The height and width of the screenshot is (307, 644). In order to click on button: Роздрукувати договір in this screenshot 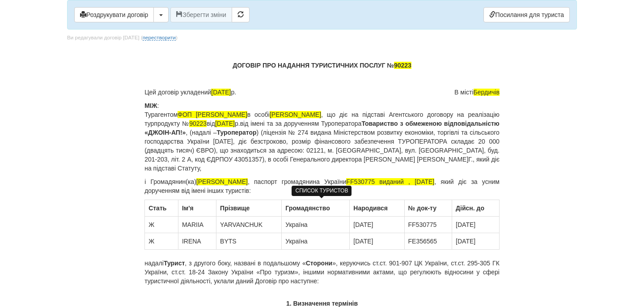, I will do `click(114, 15)`.